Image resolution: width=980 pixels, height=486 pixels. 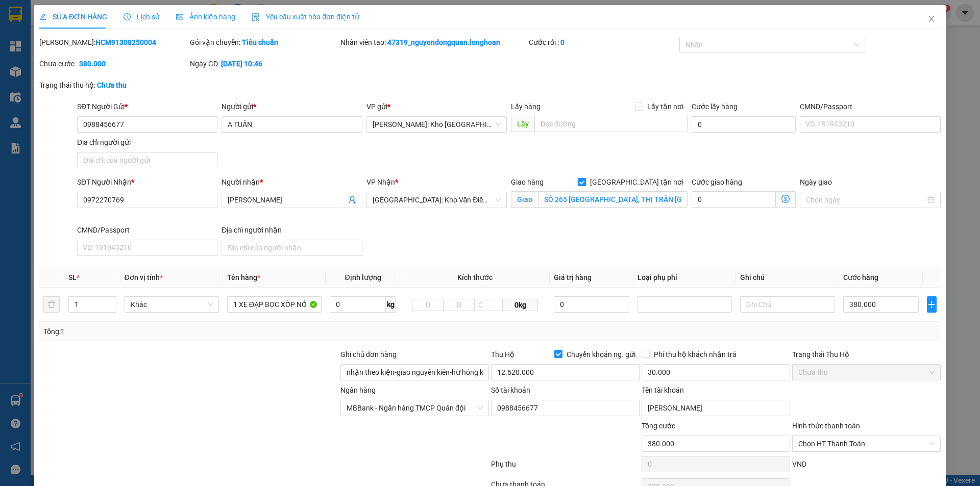 I want to click on input: Tên tài khoản, so click(x=715, y=408).